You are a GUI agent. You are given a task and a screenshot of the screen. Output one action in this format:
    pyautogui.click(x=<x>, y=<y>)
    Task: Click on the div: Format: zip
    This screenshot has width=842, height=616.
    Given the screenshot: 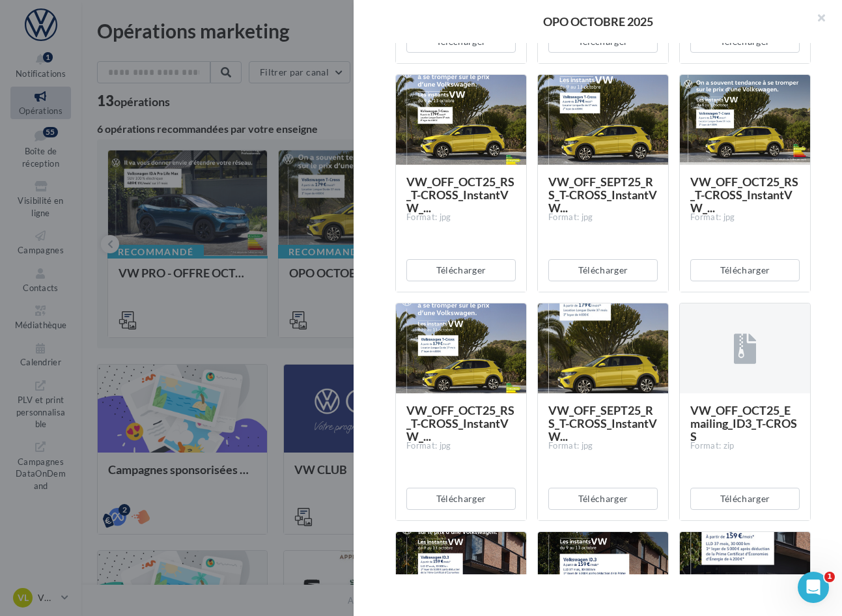 What is the action you would take?
    pyautogui.click(x=745, y=446)
    